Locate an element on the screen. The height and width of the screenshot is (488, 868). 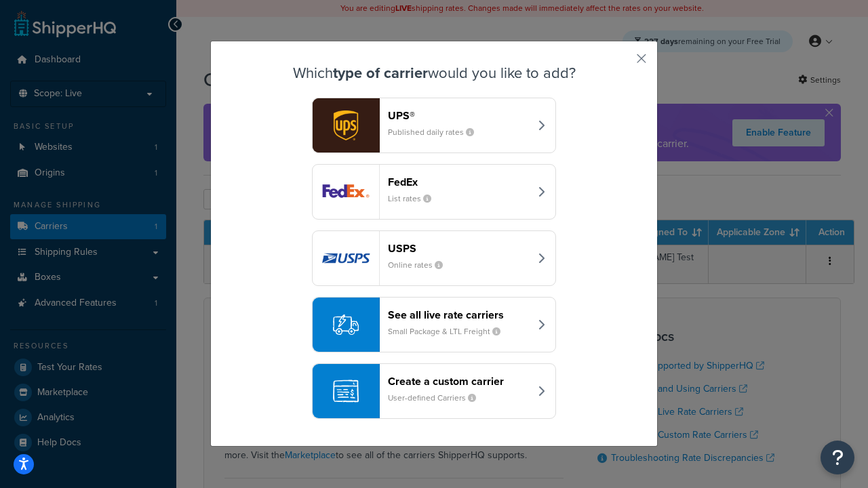
button: See all live rate carriersSmall Package & LTL Freight is located at coordinates (434, 324).